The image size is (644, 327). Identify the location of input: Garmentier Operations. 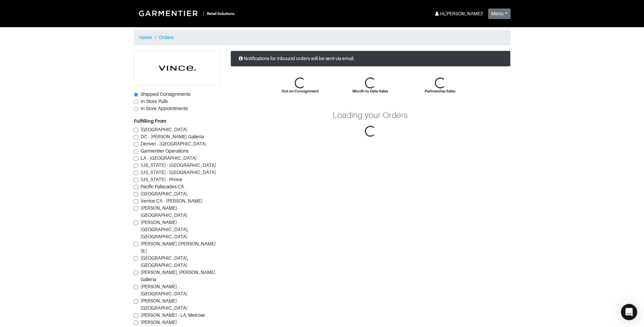
(136, 151).